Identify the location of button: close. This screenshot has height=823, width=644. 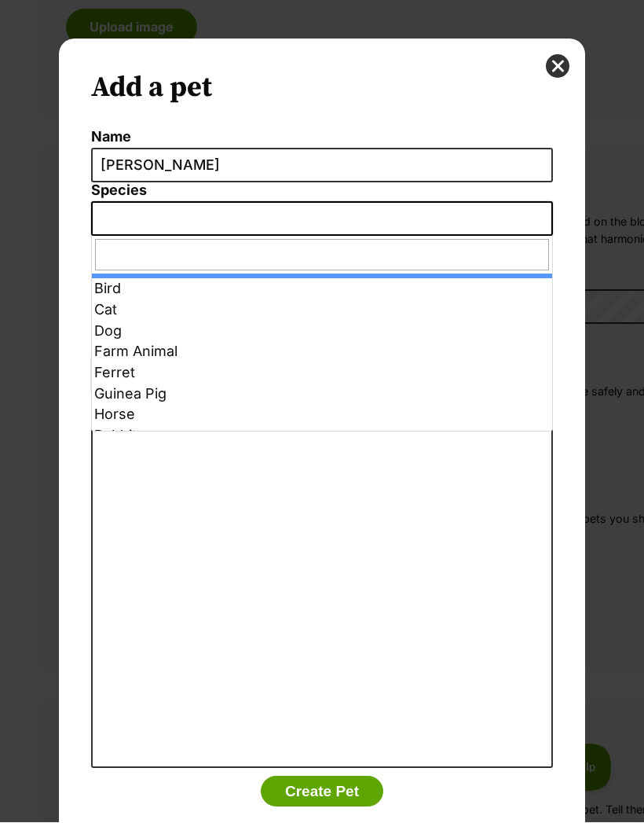
(558, 67).